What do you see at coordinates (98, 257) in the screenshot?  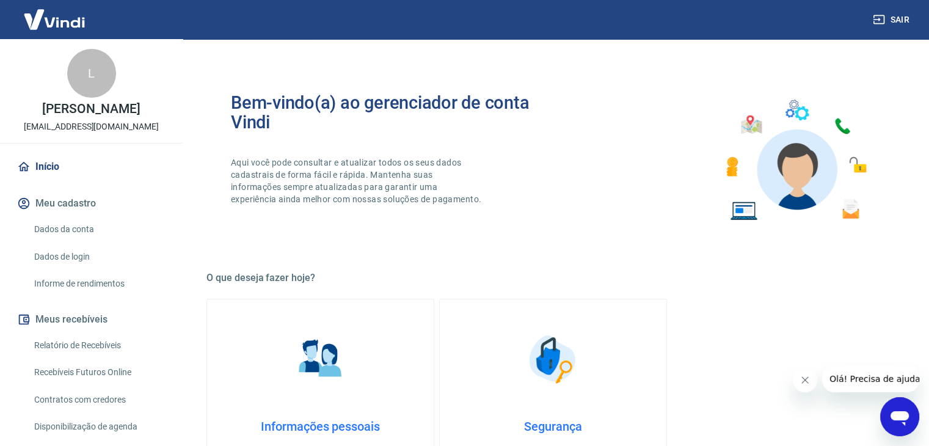 I see `a: Dados de login` at bounding box center [98, 257].